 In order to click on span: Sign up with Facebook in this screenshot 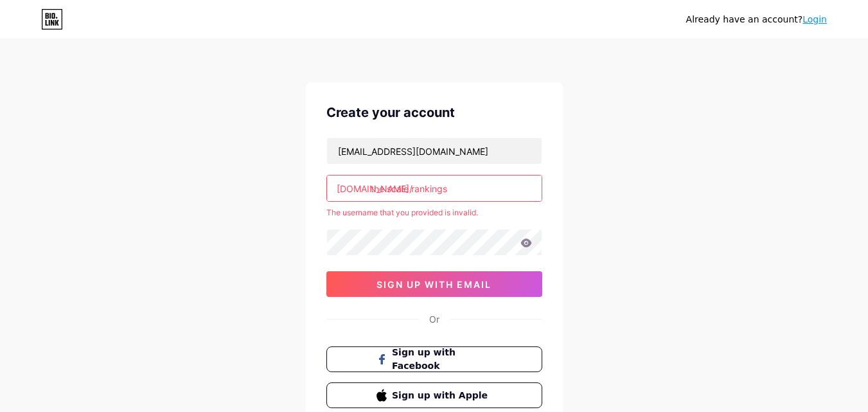, I will do `click(441, 359)`.